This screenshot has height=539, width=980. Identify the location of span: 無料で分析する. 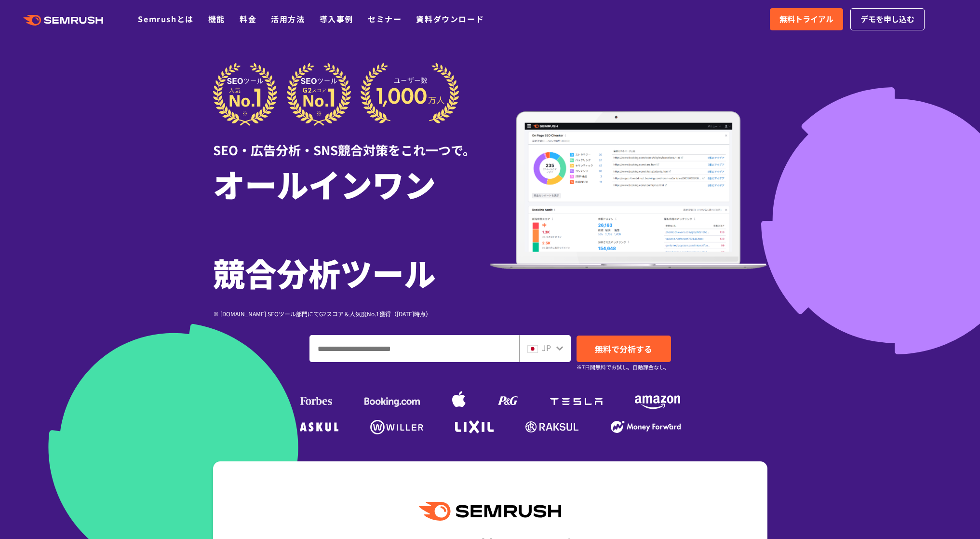
(623, 348).